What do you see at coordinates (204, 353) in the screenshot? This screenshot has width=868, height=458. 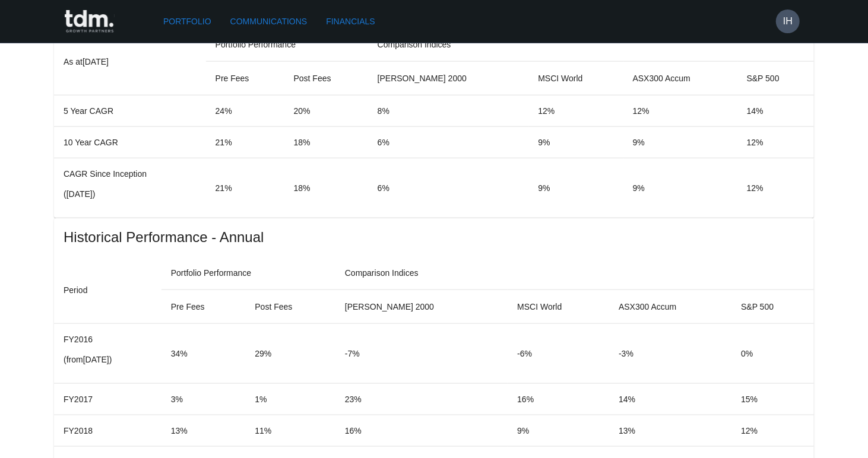 I see `td: 34%` at bounding box center [204, 353].